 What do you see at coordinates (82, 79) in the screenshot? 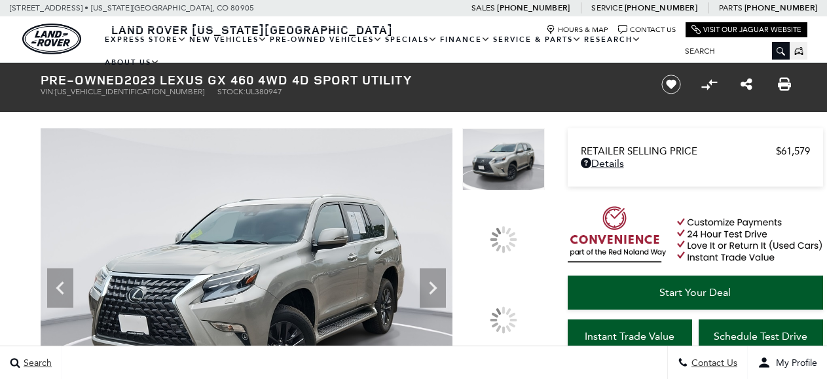
I see `strong: Pre-Owned` at bounding box center [82, 79].